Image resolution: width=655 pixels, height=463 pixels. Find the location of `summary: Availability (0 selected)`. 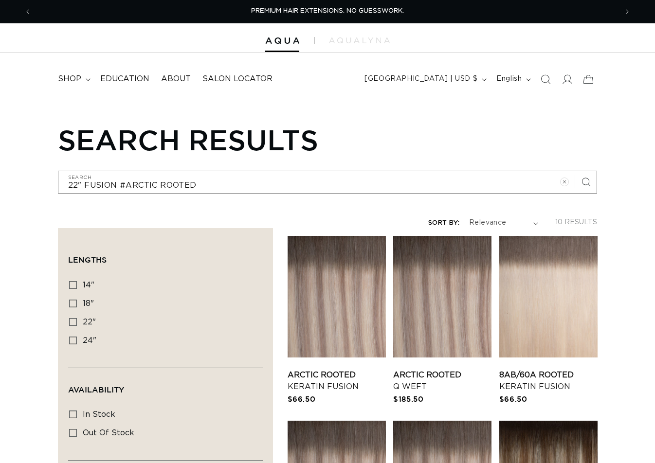

summary: Availability (0 selected) is located at coordinates (165, 386).